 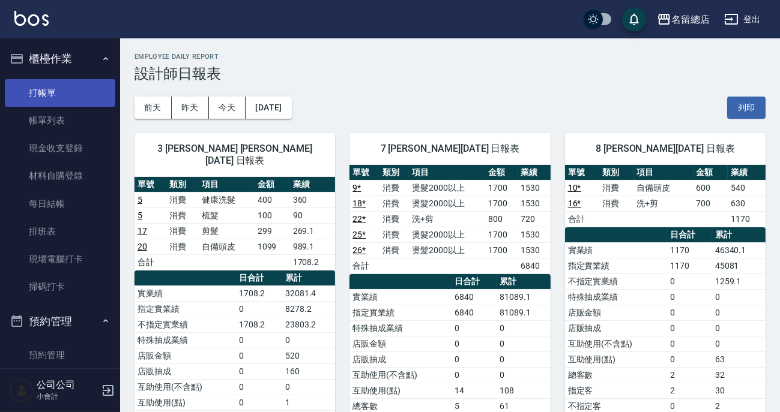 What do you see at coordinates (309, 372) in the screenshot?
I see `td: 160` at bounding box center [309, 372].